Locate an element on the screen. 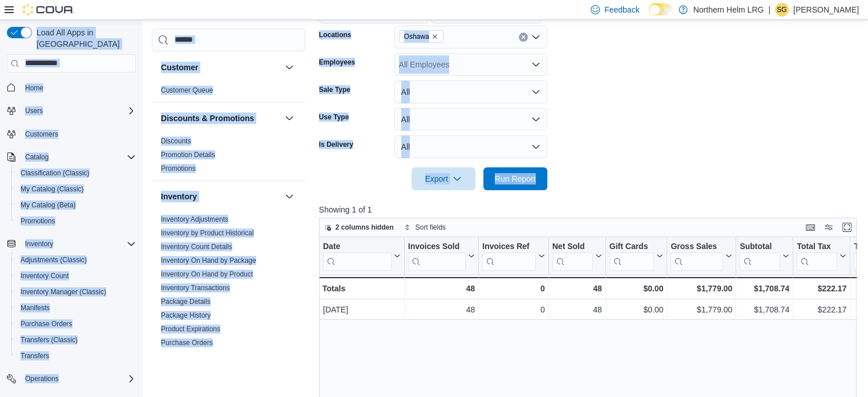 Image resolution: width=868 pixels, height=397 pixels. span: Customers is located at coordinates (78, 134).